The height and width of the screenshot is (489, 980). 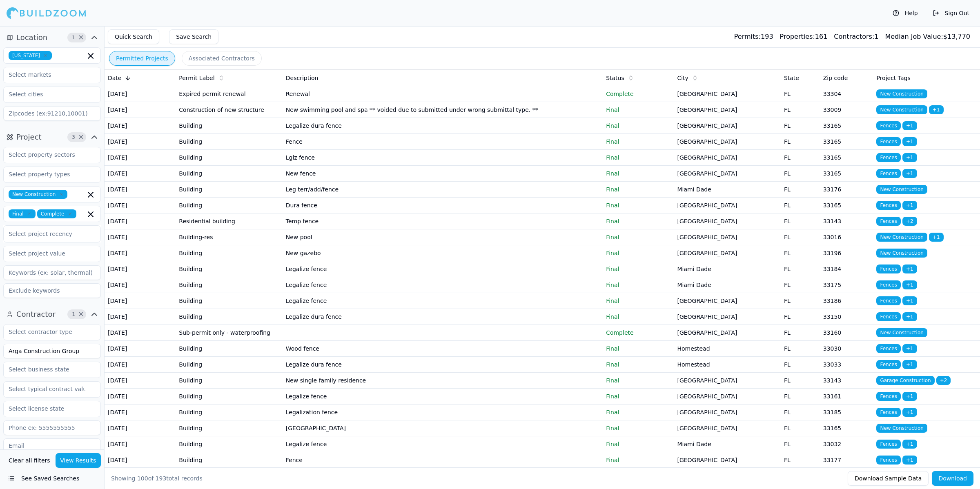 I want to click on td: 33160, so click(x=847, y=332).